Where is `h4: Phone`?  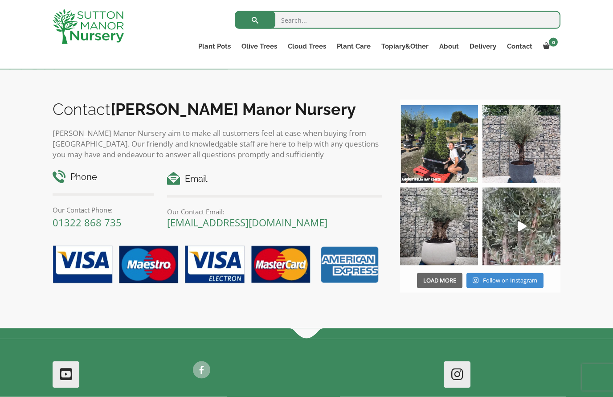
h4: Phone is located at coordinates (103, 177).